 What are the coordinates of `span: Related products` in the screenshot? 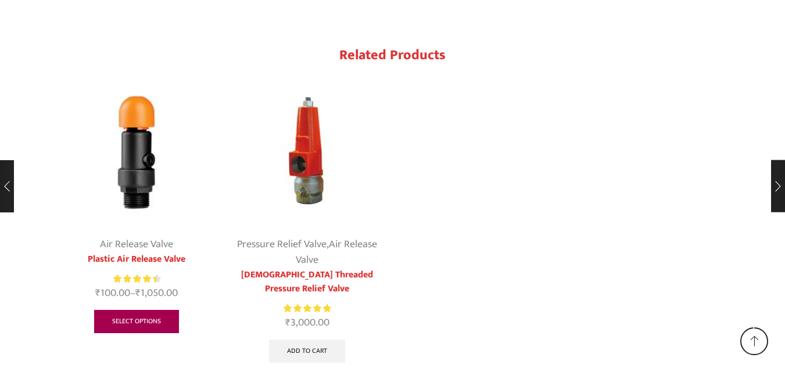 It's located at (392, 55).